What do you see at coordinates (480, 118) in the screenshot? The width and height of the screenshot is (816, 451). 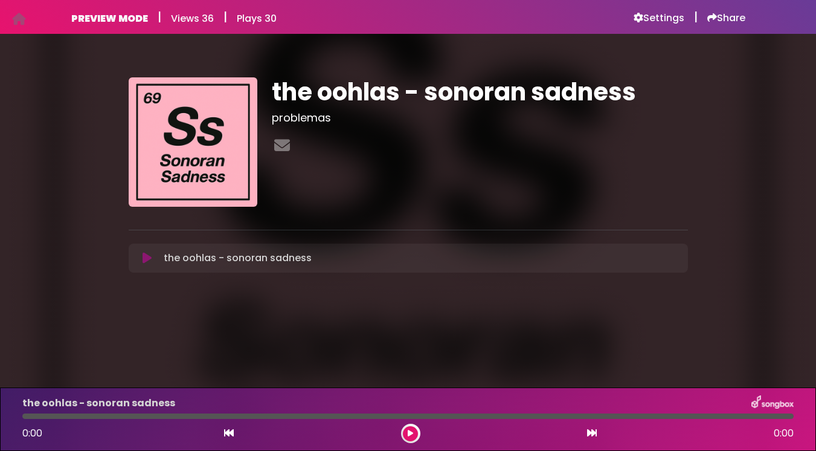 I see `h3: problemas` at bounding box center [480, 118].